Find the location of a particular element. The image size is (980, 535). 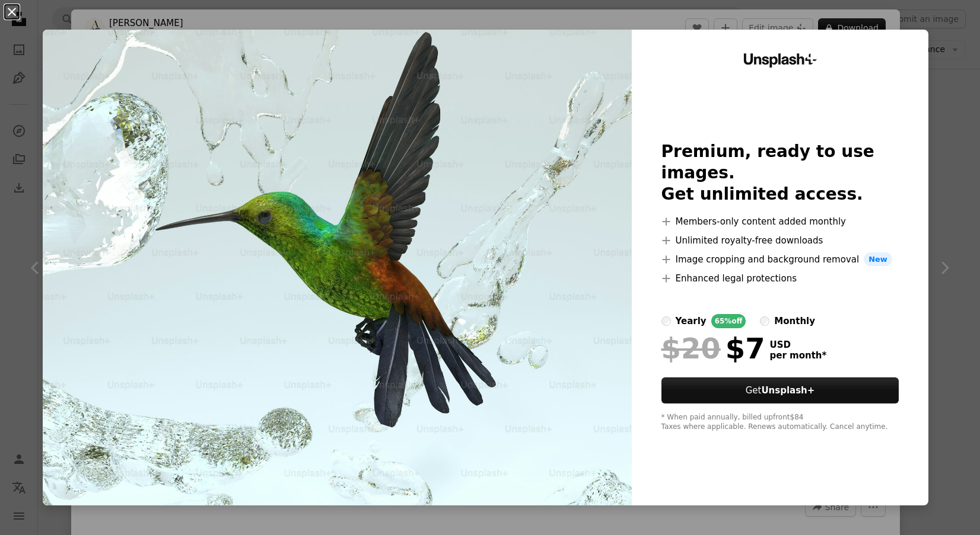

li: Image cropping and background removal is located at coordinates (780, 259).